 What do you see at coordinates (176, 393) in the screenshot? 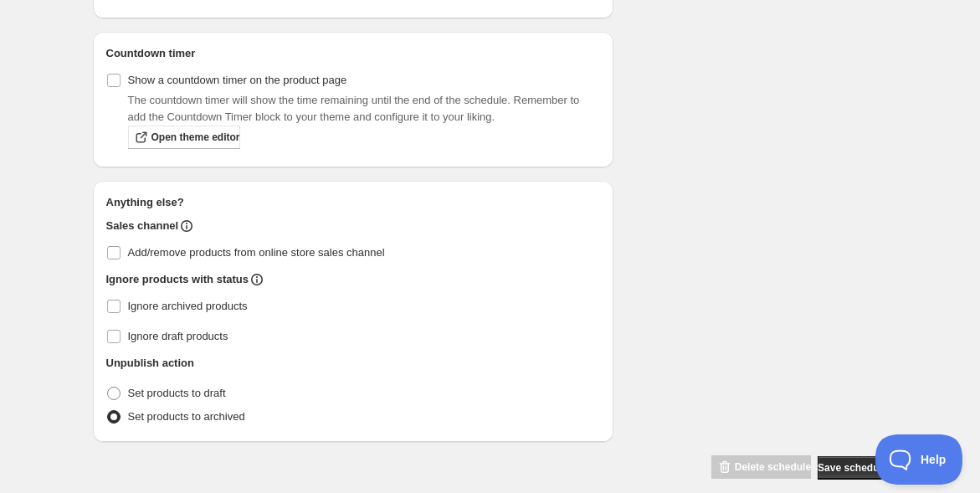
I see `span: Set products to draft` at bounding box center [176, 393].